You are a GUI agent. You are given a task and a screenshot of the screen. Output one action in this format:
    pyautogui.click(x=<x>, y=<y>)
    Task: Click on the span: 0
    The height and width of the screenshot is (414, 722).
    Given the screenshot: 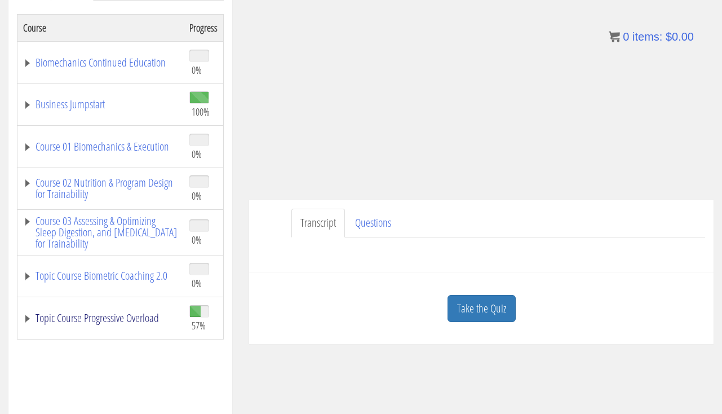 What is the action you would take?
    pyautogui.click(x=626, y=37)
    